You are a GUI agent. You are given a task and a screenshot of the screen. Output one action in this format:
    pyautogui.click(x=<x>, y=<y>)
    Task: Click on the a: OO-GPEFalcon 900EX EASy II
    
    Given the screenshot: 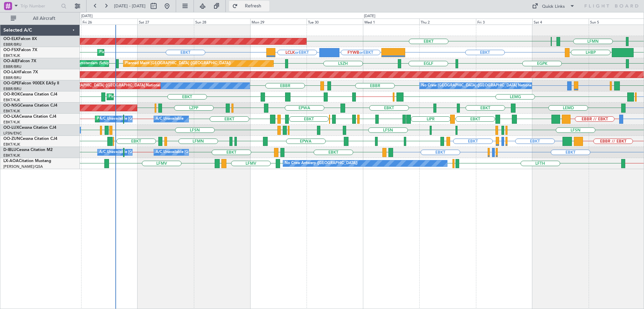 What is the action you would take?
    pyautogui.click(x=31, y=83)
    